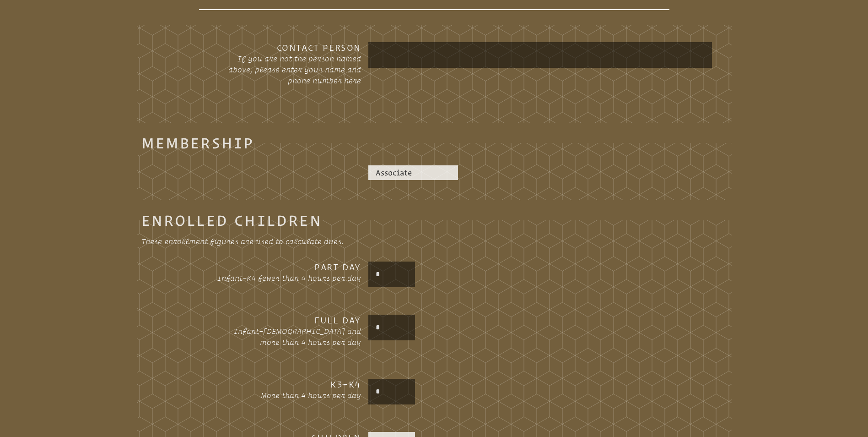 The width and height of the screenshot is (868, 437). I want to click on p: These enrollment figures are used to calculate dues., so click(287, 242).